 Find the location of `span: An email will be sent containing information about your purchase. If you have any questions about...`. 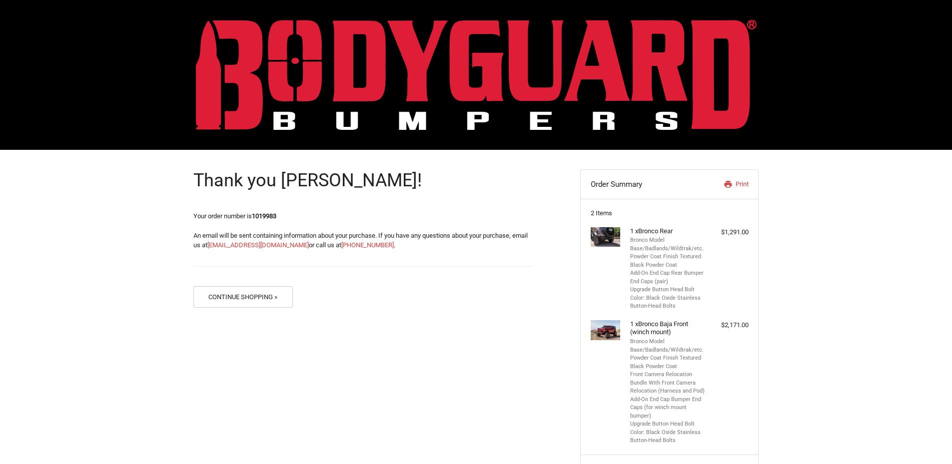

span: An email will be sent containing information about your purchase. If you have any questions about... is located at coordinates (360, 240).